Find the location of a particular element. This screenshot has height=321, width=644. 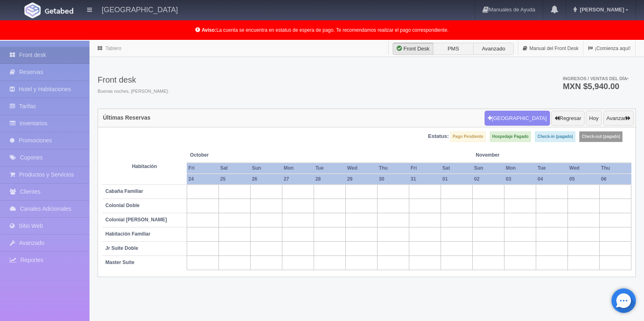

th: 05 is located at coordinates (583, 179).